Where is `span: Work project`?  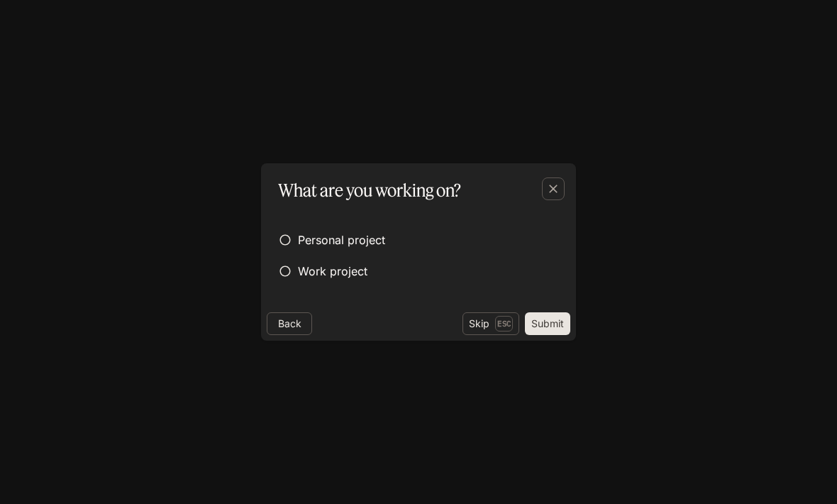 span: Work project is located at coordinates (332, 271).